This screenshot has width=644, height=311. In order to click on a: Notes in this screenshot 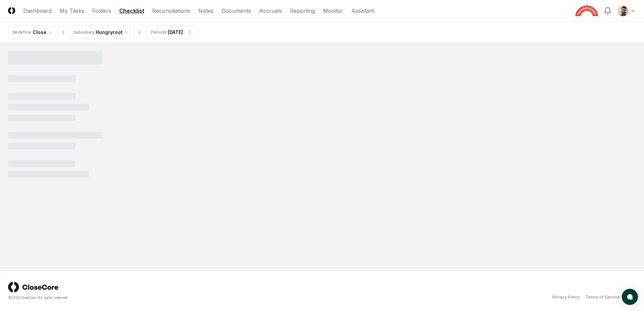, I will do `click(206, 11)`.